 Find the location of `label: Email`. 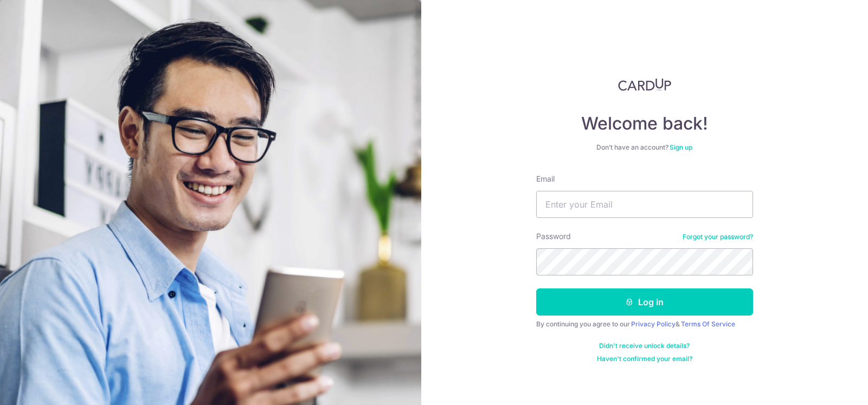

label: Email is located at coordinates (545, 179).